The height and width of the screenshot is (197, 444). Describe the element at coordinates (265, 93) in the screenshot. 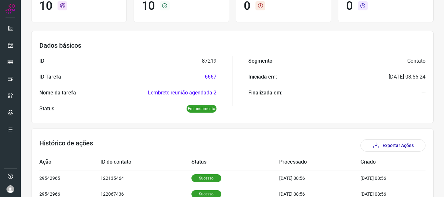

I see `p: Finalizada em:` at that location.